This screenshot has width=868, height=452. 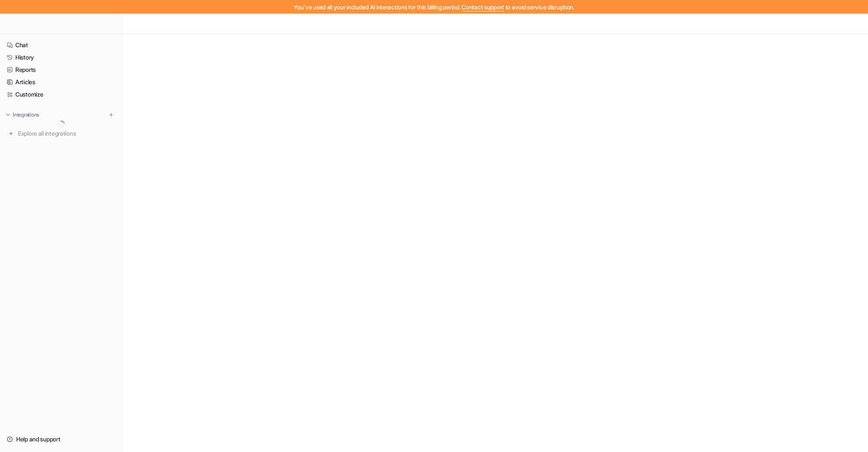 I want to click on a: Customize, so click(x=61, y=94).